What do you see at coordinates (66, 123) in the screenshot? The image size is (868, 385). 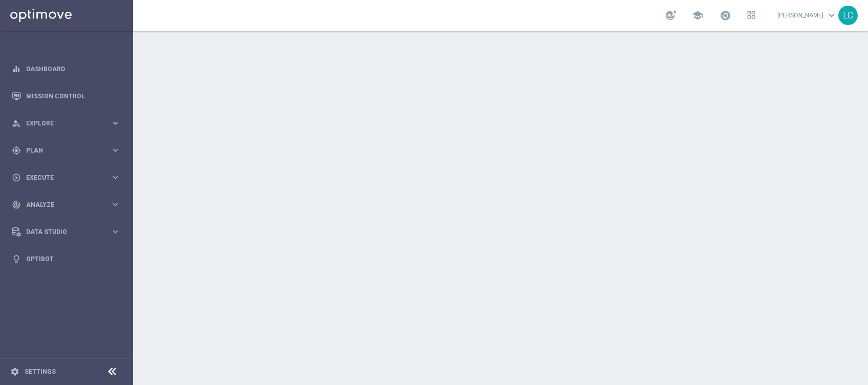 I see `div: person_search Explore keyboard_arrow_right` at bounding box center [66, 123].